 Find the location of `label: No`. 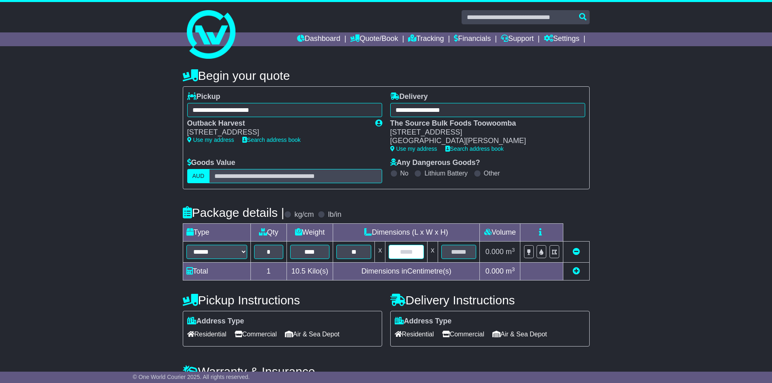

label: No is located at coordinates (404, 173).